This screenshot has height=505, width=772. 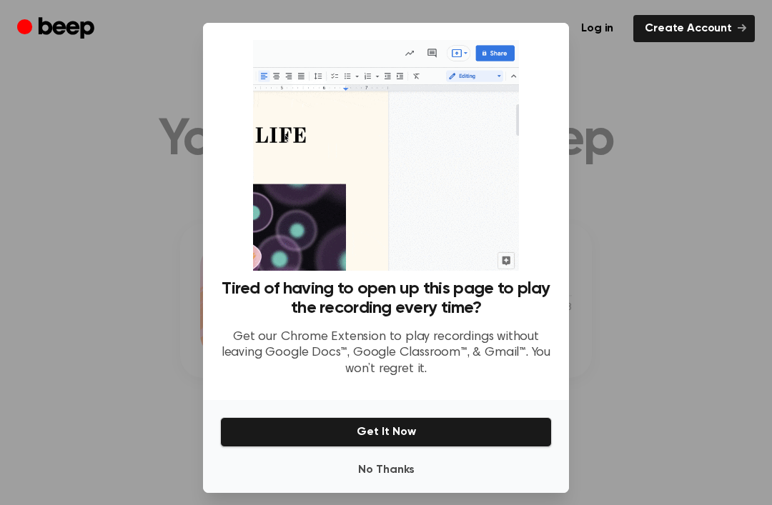 What do you see at coordinates (694, 29) in the screenshot?
I see `a: Create Account` at bounding box center [694, 29].